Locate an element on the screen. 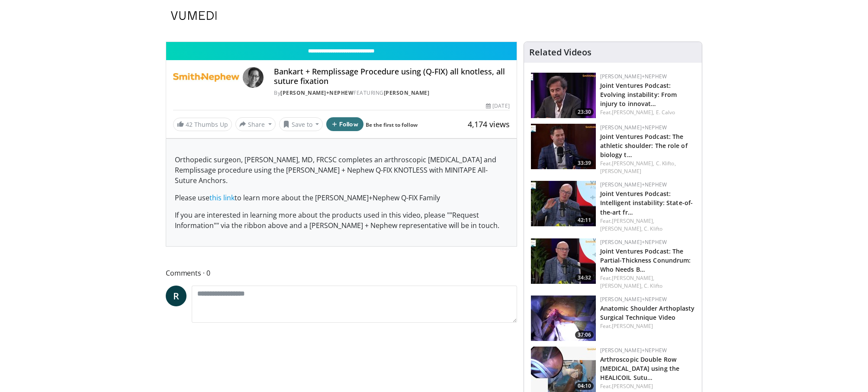 The height and width of the screenshot is (392, 868). a: R is located at coordinates (176, 296).